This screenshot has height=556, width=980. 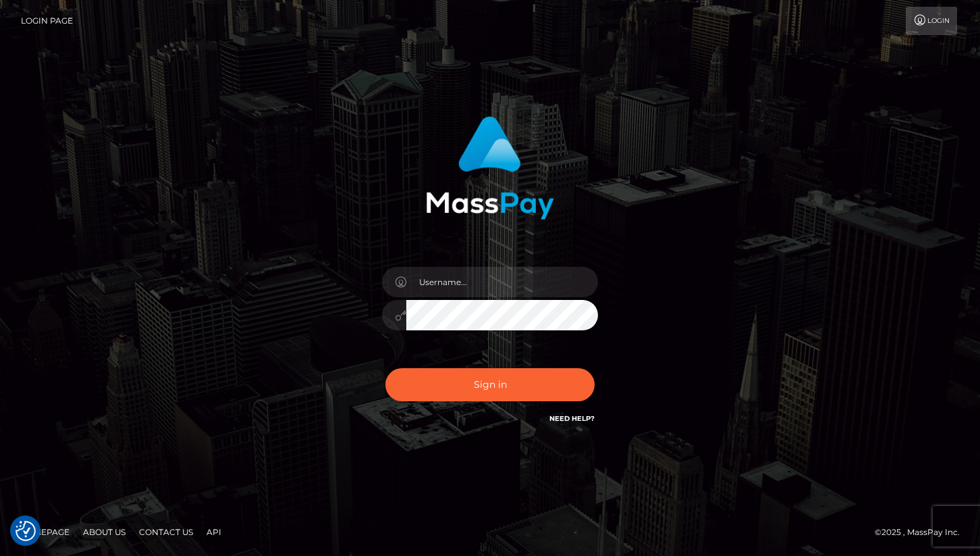 I want to click on button: Consent Preferences, so click(x=26, y=530).